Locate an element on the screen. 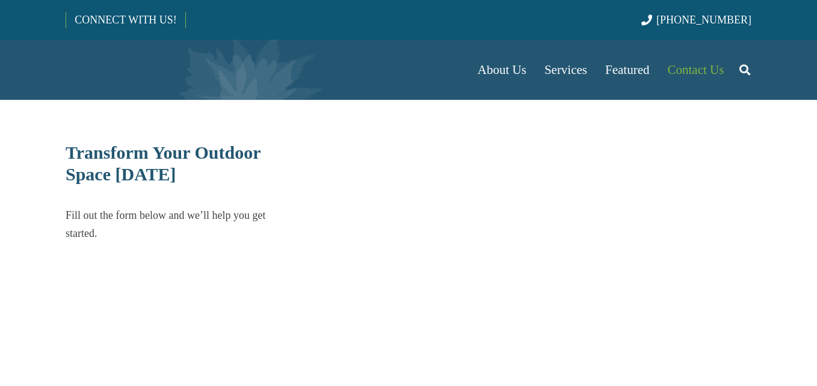 This screenshot has width=817, height=386. span: Featured is located at coordinates (627, 70).